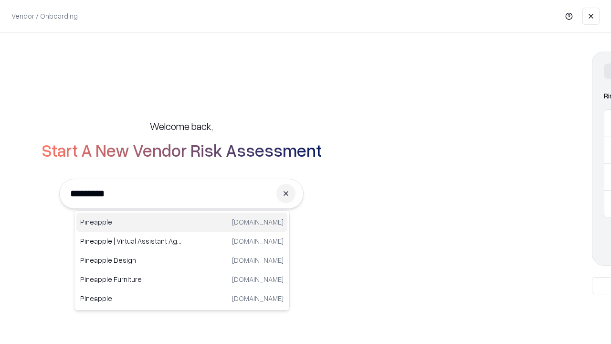 The height and width of the screenshot is (344, 611). What do you see at coordinates (44, 16) in the screenshot?
I see `p: Vendor / Onboarding` at bounding box center [44, 16].